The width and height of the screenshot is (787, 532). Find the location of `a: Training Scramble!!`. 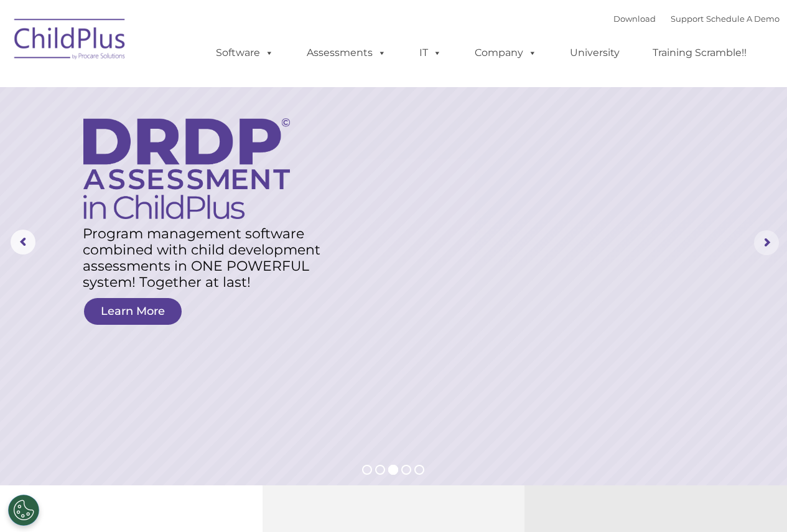

a: Training Scramble!! is located at coordinates (699, 53).